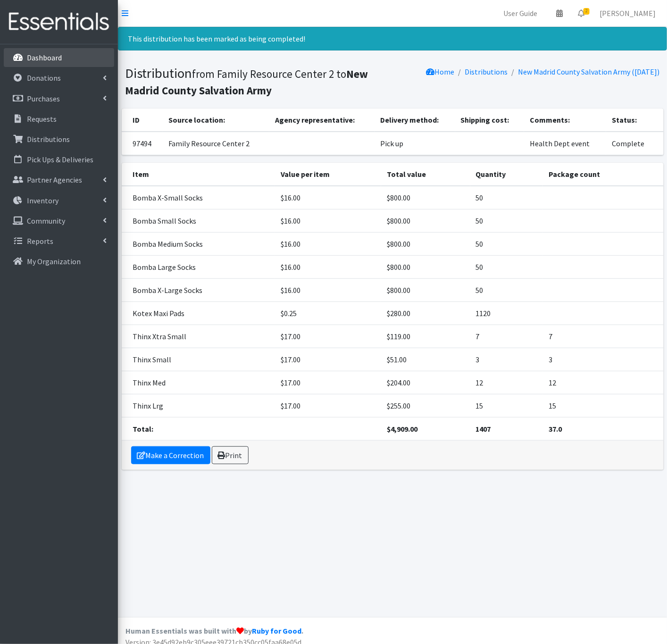 This screenshot has height=644, width=667. What do you see at coordinates (565, 120) in the screenshot?
I see `th: Comments:` at bounding box center [565, 120].